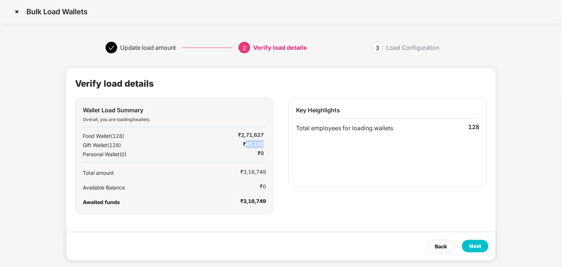  I want to click on div: Wallet Load Summary, so click(174, 110).